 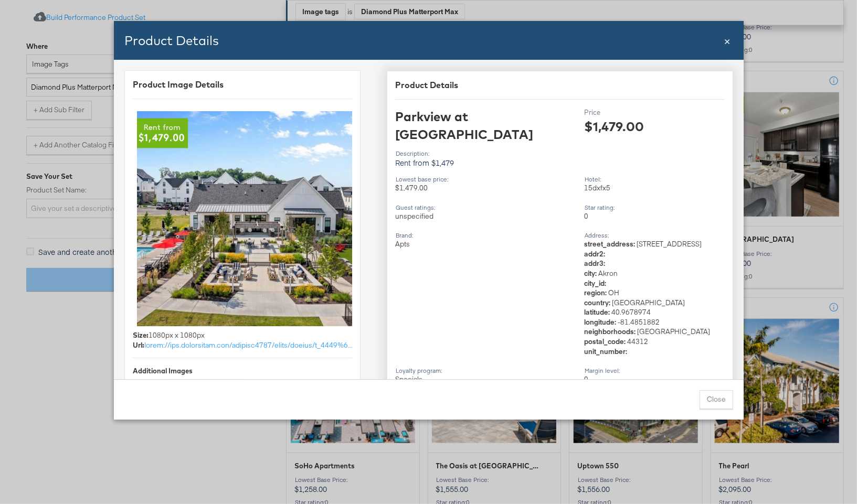 What do you see at coordinates (172, 41) in the screenshot?
I see `span: Product Details` at bounding box center [172, 41].